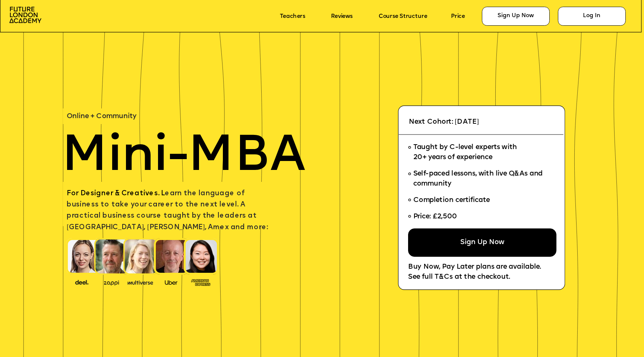  What do you see at coordinates (435, 217) in the screenshot?
I see `span: Price: £2,500` at bounding box center [435, 217].